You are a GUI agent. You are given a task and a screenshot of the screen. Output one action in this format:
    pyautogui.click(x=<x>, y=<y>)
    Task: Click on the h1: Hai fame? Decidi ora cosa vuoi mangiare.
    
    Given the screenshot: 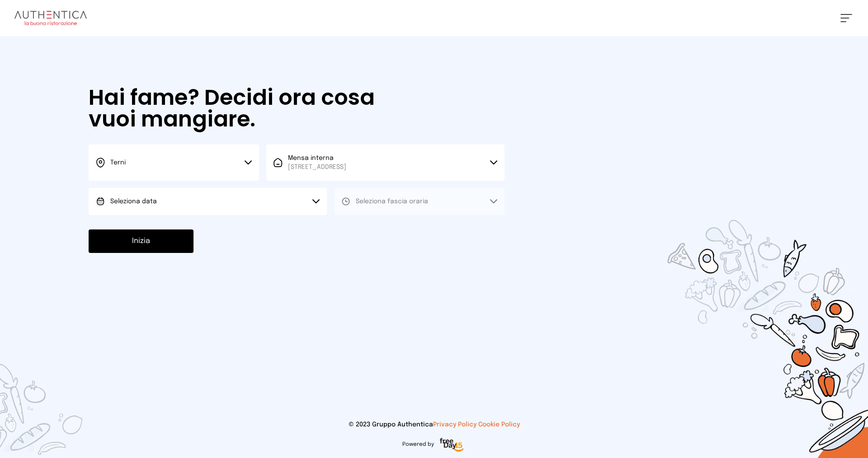 What is the action you would take?
    pyautogui.click(x=245, y=109)
    